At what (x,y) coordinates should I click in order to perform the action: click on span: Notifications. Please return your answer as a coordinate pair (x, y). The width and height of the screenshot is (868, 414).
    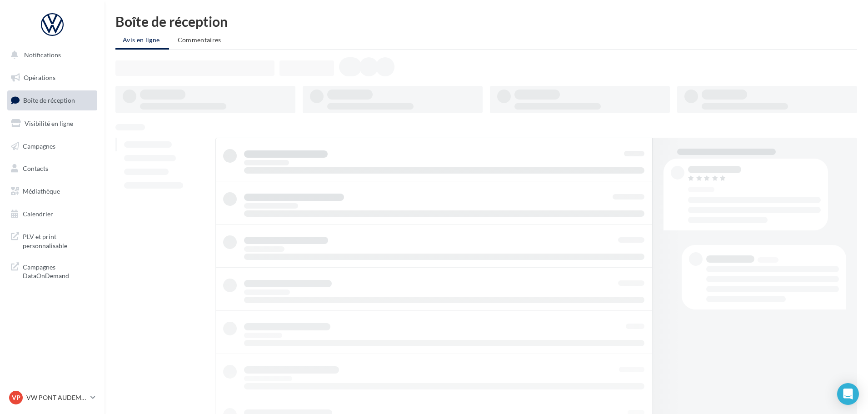
    Looking at the image, I should click on (43, 55).